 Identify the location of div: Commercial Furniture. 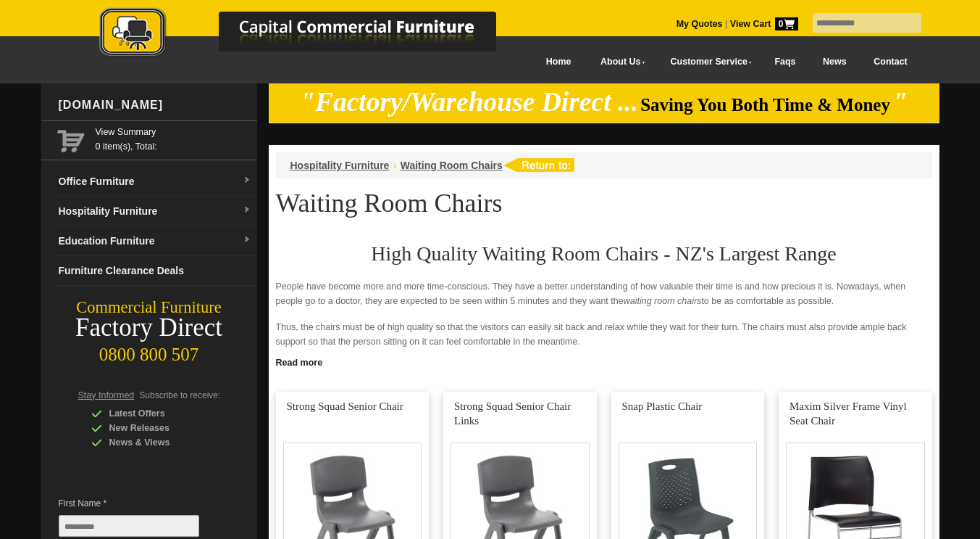
(150, 308).